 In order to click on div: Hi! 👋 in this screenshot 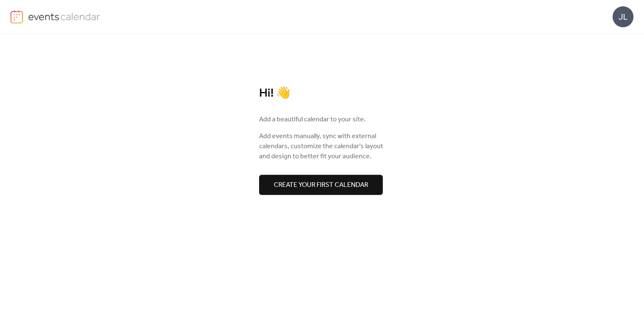, I will do `click(322, 93)`.